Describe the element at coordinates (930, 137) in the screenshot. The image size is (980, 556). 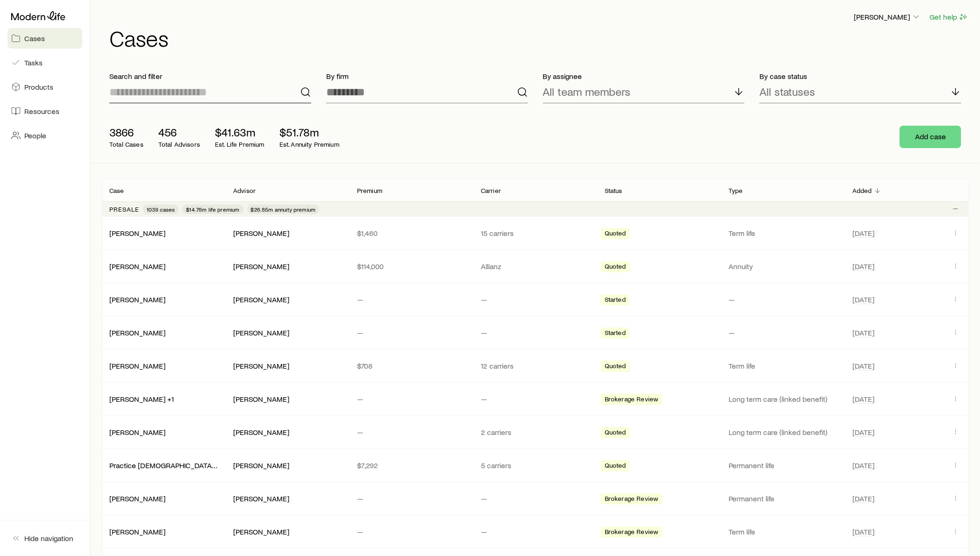
I see `button: Add case` at that location.